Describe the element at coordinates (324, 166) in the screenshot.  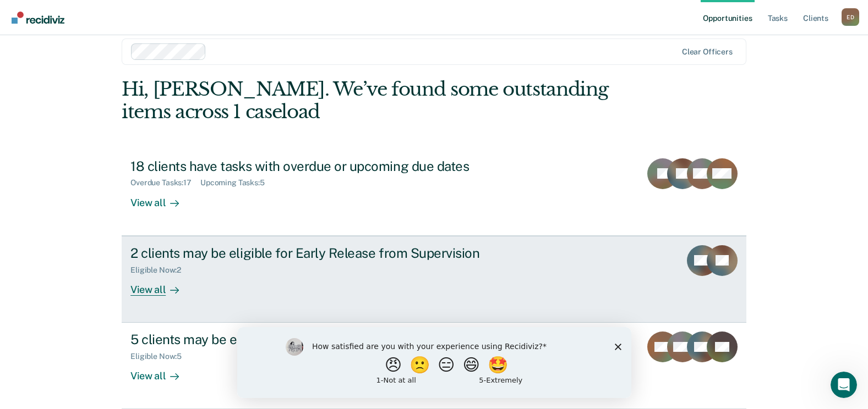
I see `div: 18 clients have tasks with overdue or upcoming due dates` at that location.